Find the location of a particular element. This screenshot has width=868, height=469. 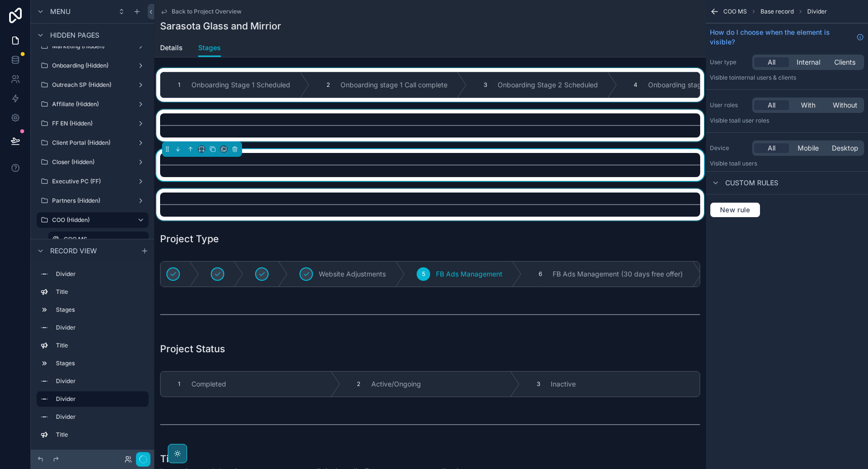

span: Mobile is located at coordinates (808, 148).